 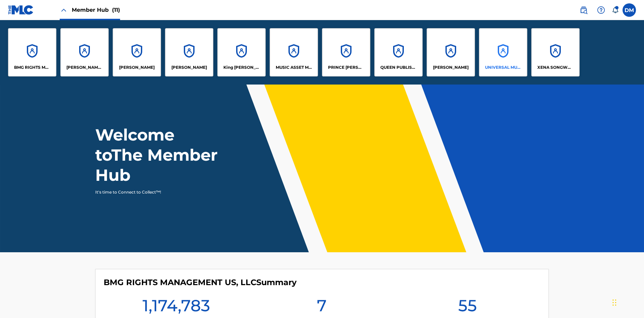 I want to click on p: RONALD MCTESTERSON, so click(x=451, y=68).